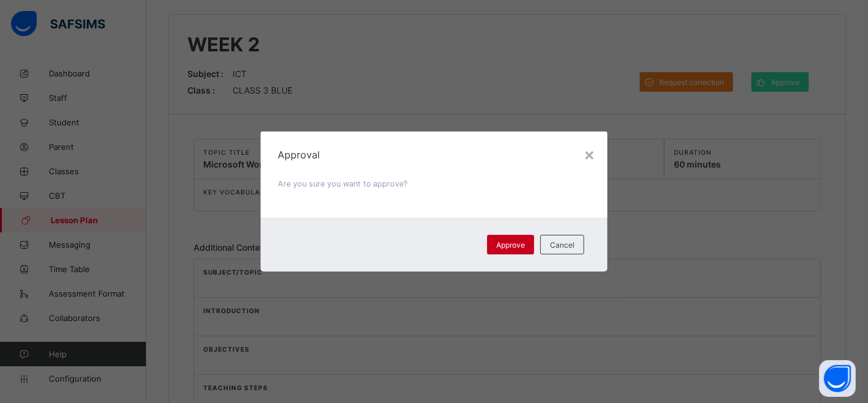 The width and height of the screenshot is (868, 403). Describe the element at coordinates (510, 244) in the screenshot. I see `span: Approve` at that location.